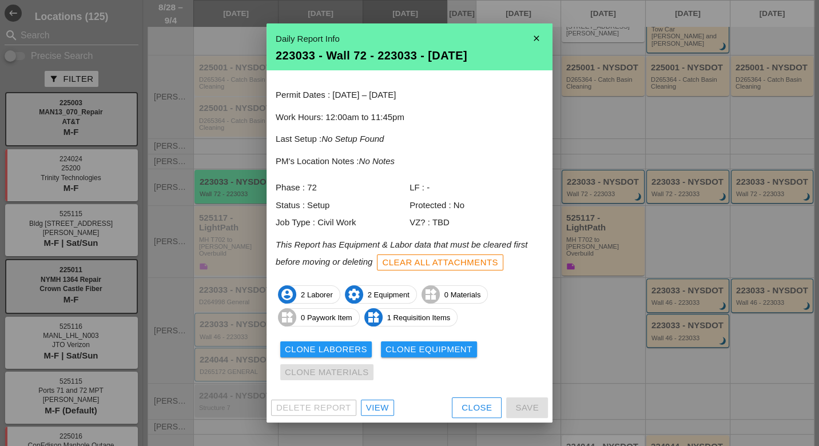  What do you see at coordinates (319, 317) in the screenshot?
I see `span: 0 Paywork Item` at bounding box center [319, 317].